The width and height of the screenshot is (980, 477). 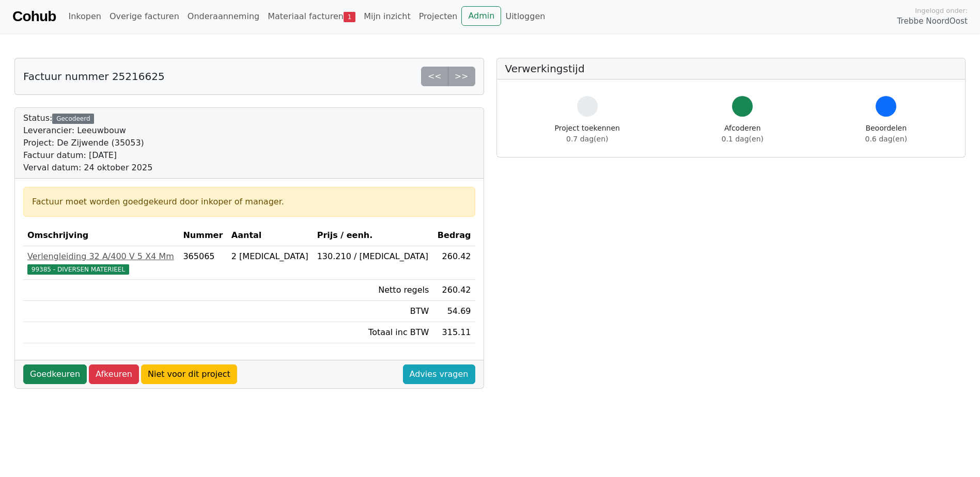 What do you see at coordinates (312, 17) in the screenshot?
I see `a: Materiaal facturen1` at bounding box center [312, 17].